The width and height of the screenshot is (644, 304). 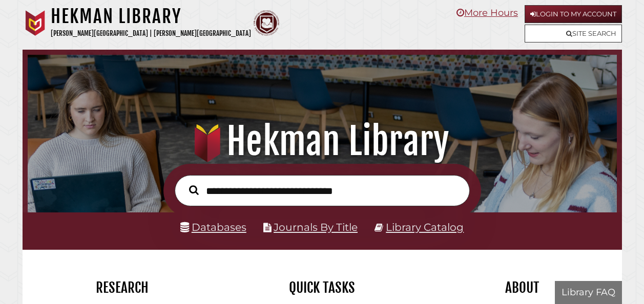 I want to click on img: Calvin Theological Seminary, so click(x=266, y=23).